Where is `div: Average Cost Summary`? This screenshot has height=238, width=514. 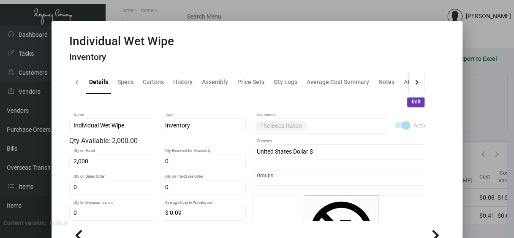 div: Average Cost Summary is located at coordinates (338, 82).